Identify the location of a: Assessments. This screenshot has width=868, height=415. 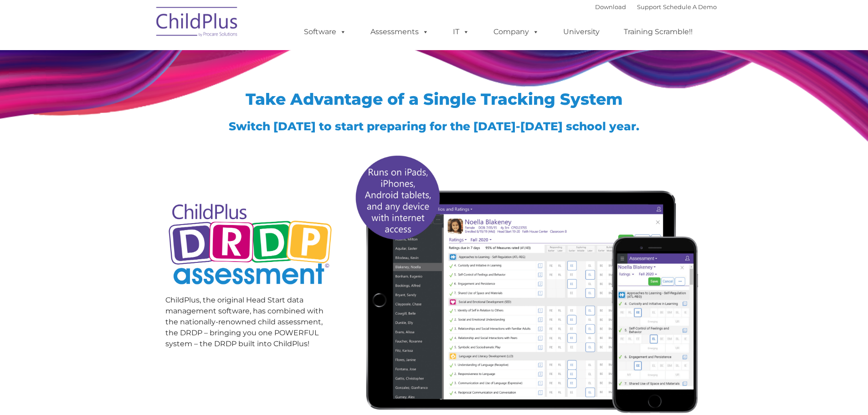
(400, 32).